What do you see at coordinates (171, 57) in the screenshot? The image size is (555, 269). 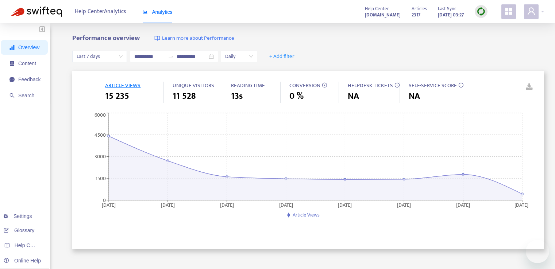 I see `span: to` at bounding box center [171, 57].